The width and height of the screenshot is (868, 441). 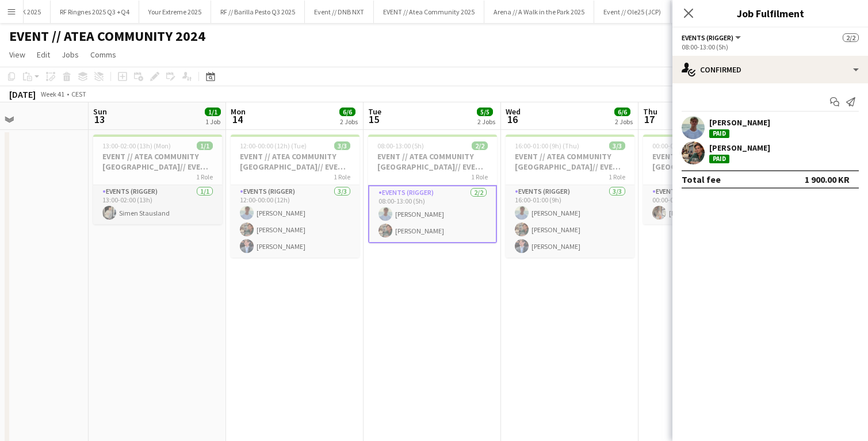 What do you see at coordinates (175, 11) in the screenshot?
I see `button: Your Extreme 2025` at bounding box center [175, 11].